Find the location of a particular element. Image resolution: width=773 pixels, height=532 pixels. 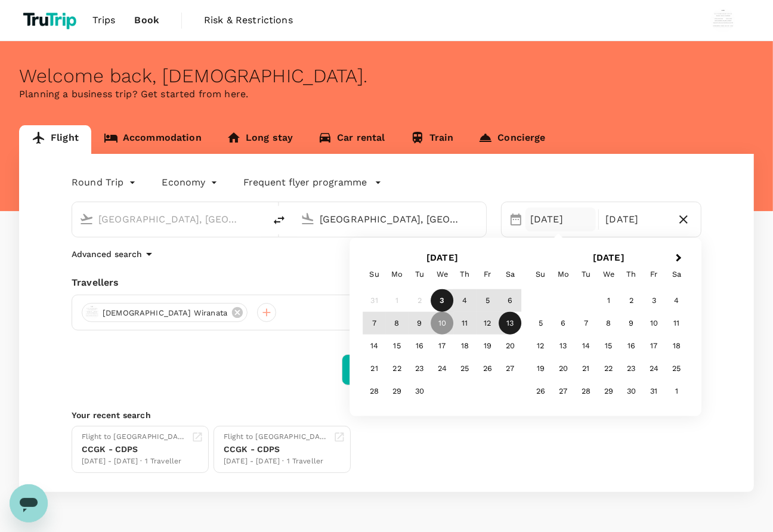

button: Next Month is located at coordinates (680, 259).